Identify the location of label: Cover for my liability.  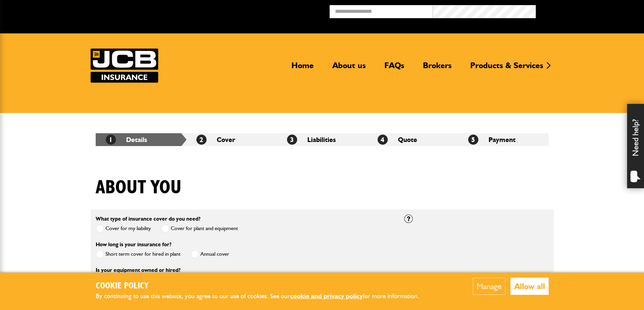
(123, 229).